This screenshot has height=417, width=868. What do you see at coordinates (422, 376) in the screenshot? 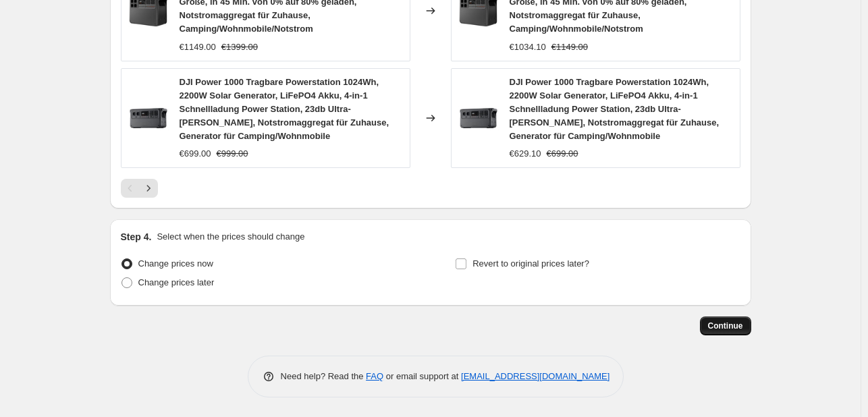
I see `span: or email support at` at bounding box center [422, 376].